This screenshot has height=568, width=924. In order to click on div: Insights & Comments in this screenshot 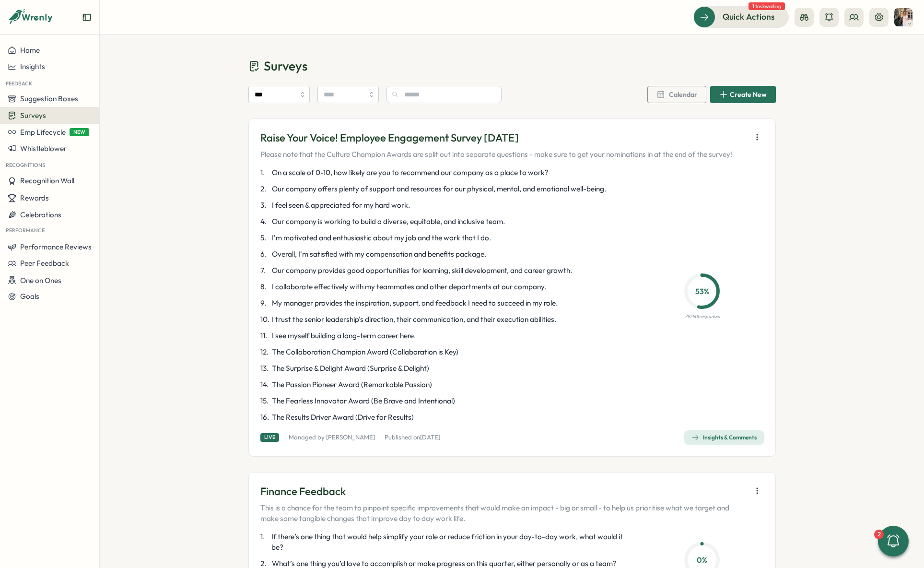, I will do `click(724, 438)`.